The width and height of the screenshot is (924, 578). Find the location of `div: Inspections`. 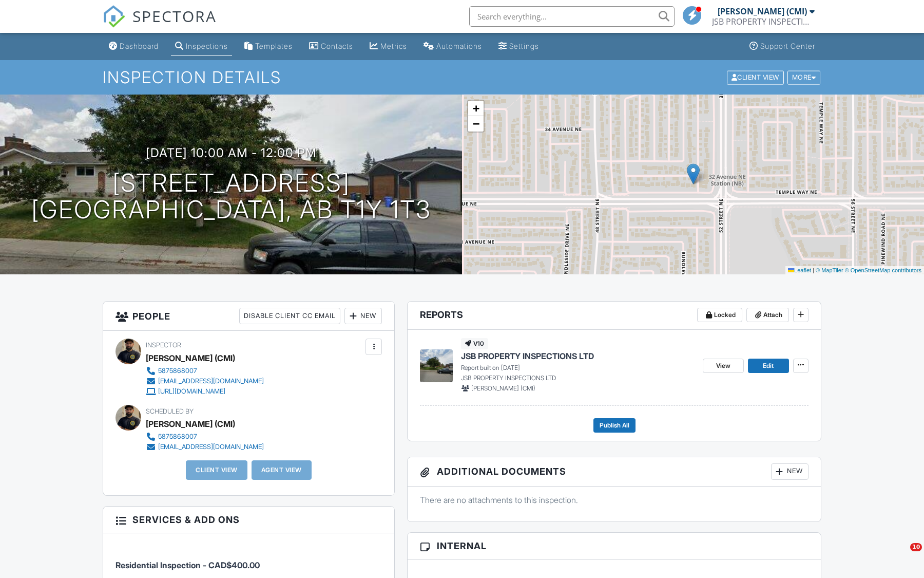

div: Inspections is located at coordinates (207, 46).